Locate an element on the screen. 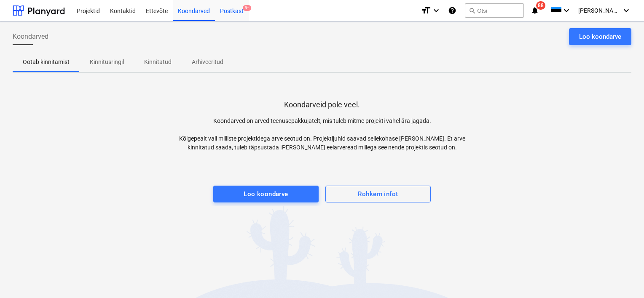 The height and width of the screenshot is (298, 644). i: notifications is located at coordinates (534, 10).